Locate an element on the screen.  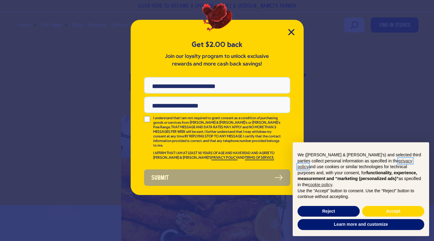
button: Reject is located at coordinates (328, 211).